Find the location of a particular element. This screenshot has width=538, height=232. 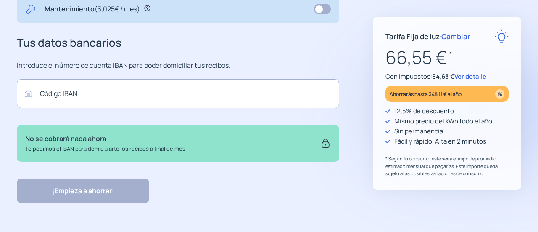

p: Te pedimos el IBAN para domicialarte los recibos a final de mes is located at coordinates (105, 148).